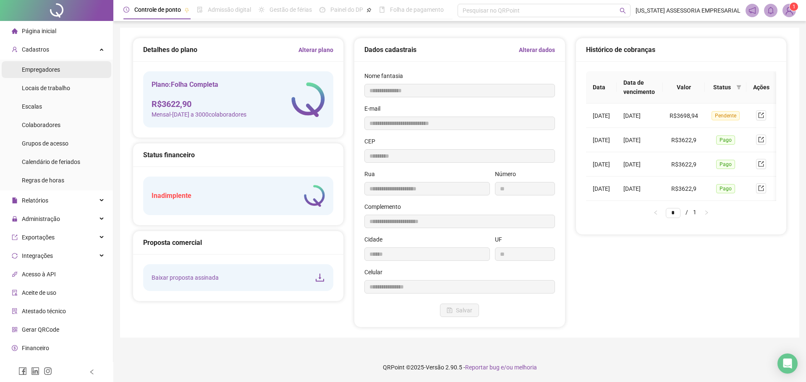 The height and width of the screenshot is (382, 806). I want to click on span: Atestado técnico, so click(44, 311).